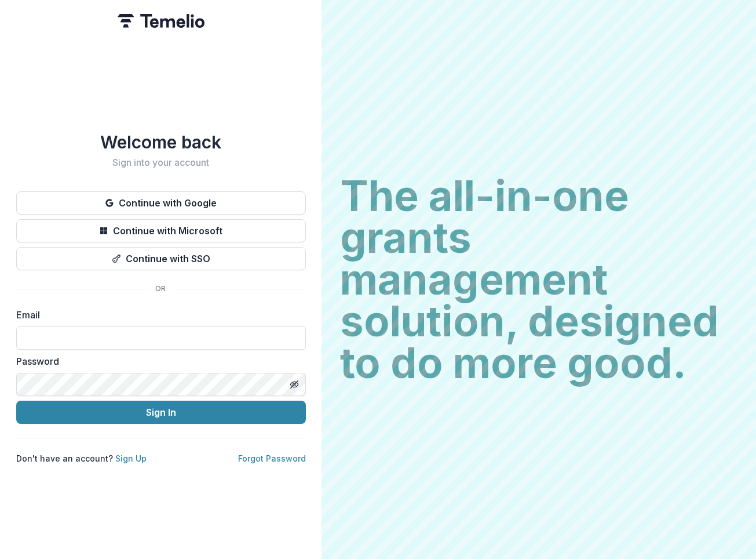  Describe the element at coordinates (161, 259) in the screenshot. I see `button: Continue with SSO` at that location.